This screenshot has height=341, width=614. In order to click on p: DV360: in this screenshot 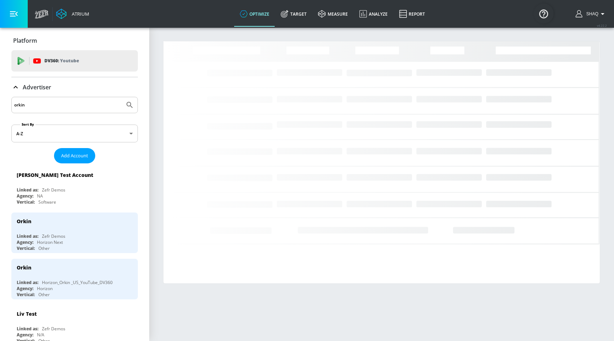, I will do `click(61, 61)`.